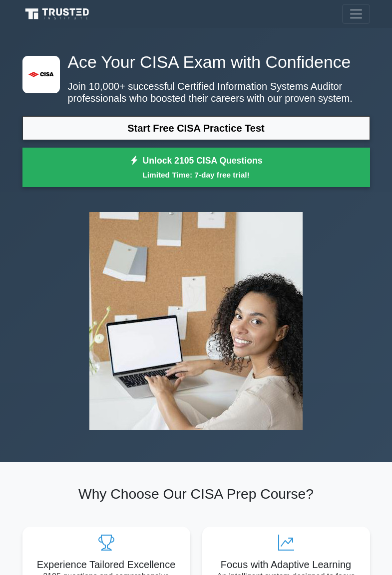  Describe the element at coordinates (196, 62) in the screenshot. I see `h1: Ace Your CISA Exam with Confidence` at that location.